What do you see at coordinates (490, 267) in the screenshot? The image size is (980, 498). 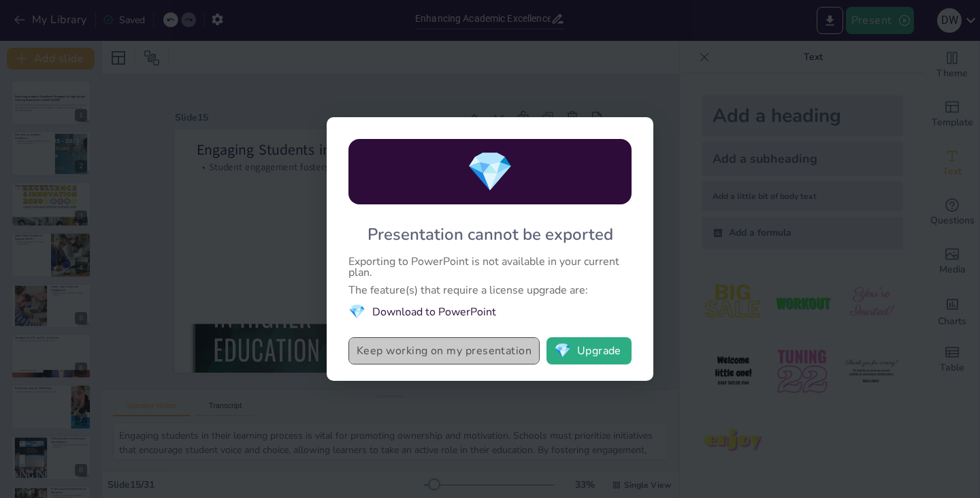 I see `div: Exporting to PowerPoint is not available in your current plan.` at bounding box center [490, 267].